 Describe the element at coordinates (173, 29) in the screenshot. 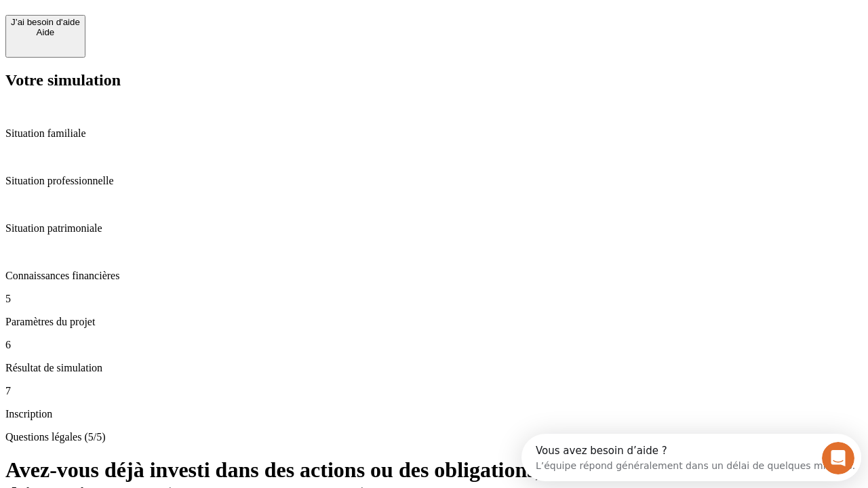

I see `div: L’équipe répond généralement dans un délai de quelques minutes.` at that location.